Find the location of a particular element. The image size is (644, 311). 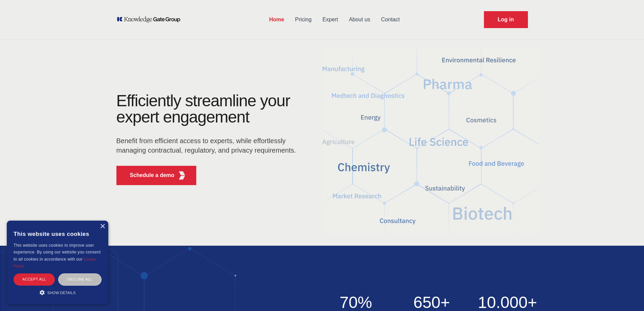

a: Request Demo is located at coordinates (506, 19).